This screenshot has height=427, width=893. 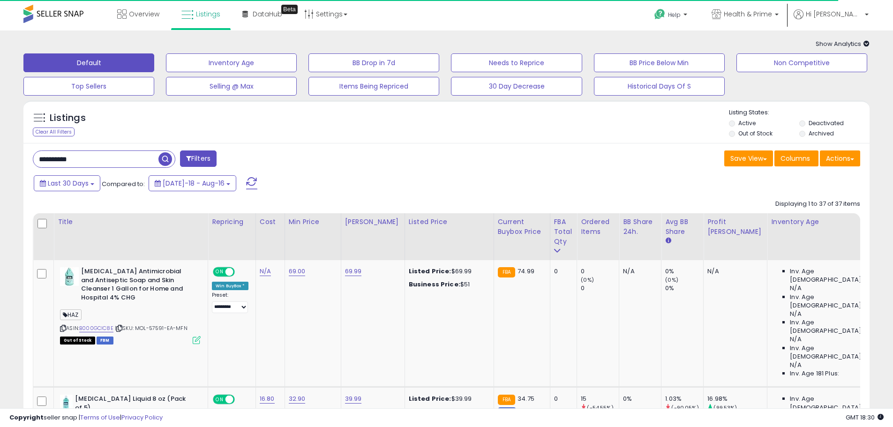 What do you see at coordinates (447, 284) in the screenshot?
I see `div: $51` at bounding box center [447, 284].